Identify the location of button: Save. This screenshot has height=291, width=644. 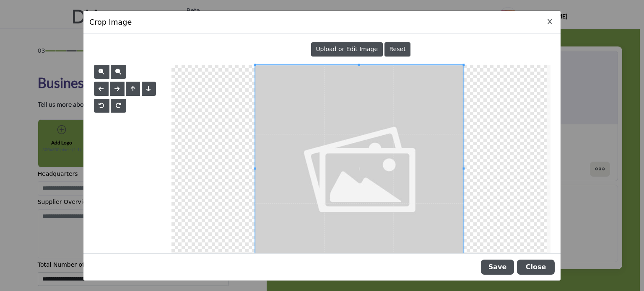
(497, 267).